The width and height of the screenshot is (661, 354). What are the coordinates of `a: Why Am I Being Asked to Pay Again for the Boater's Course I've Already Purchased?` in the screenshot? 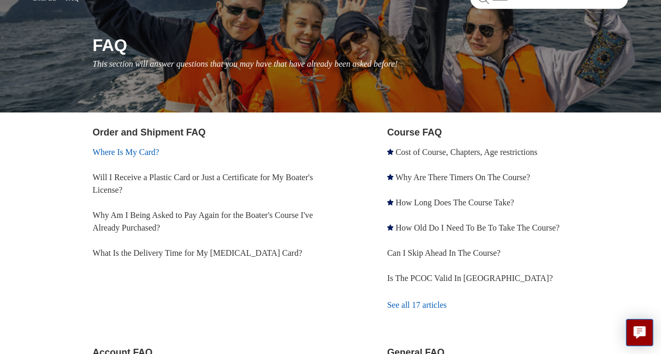 It's located at (202, 221).